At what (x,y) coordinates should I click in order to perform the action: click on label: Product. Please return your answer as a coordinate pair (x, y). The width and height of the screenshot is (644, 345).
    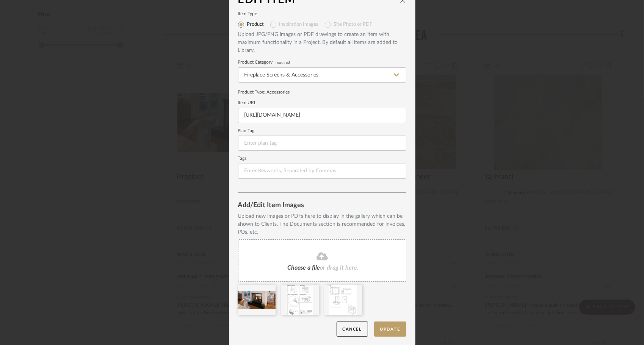
    Looking at the image, I should click on (255, 25).